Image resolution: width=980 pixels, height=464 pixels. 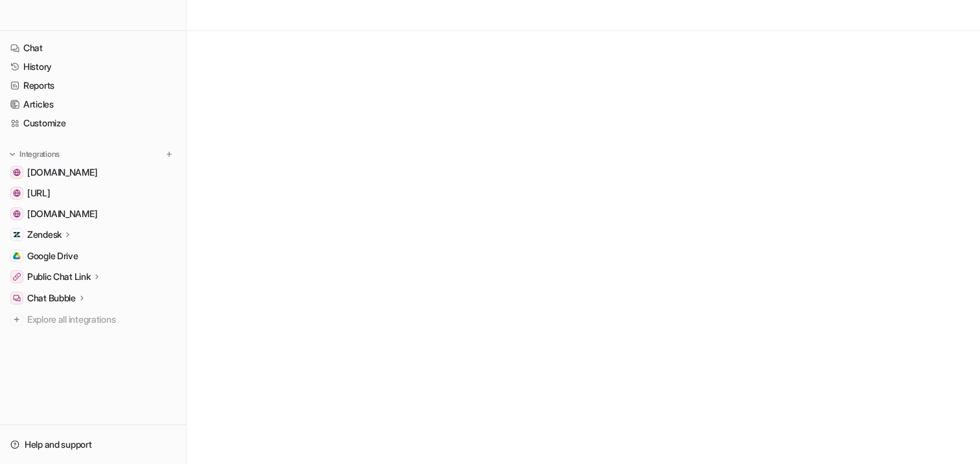 What do you see at coordinates (52, 298) in the screenshot?
I see `p: Chat Bubble` at bounding box center [52, 298].